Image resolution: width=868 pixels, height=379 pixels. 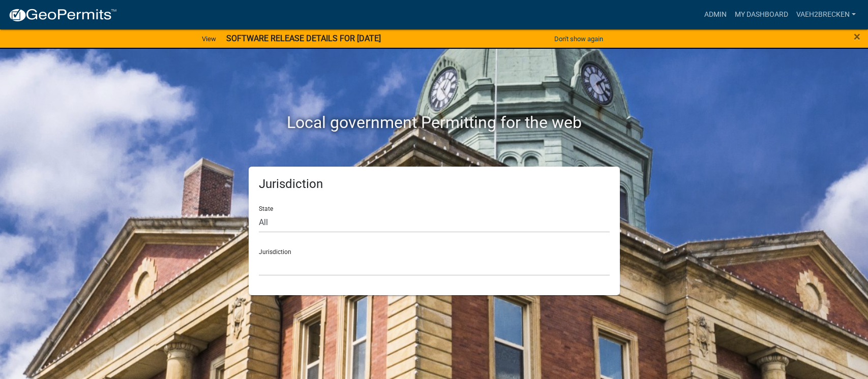 I want to click on a: My Dashboard, so click(x=761, y=15).